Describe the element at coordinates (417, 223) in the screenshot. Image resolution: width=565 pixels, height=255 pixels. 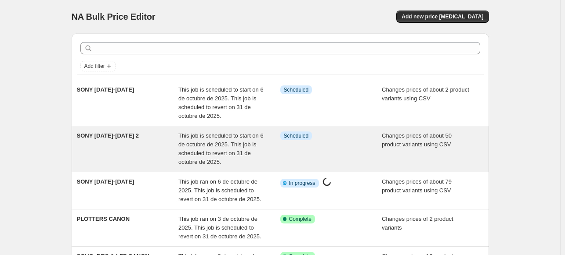
I see `span: Changes prices of 2 product variants` at that location.